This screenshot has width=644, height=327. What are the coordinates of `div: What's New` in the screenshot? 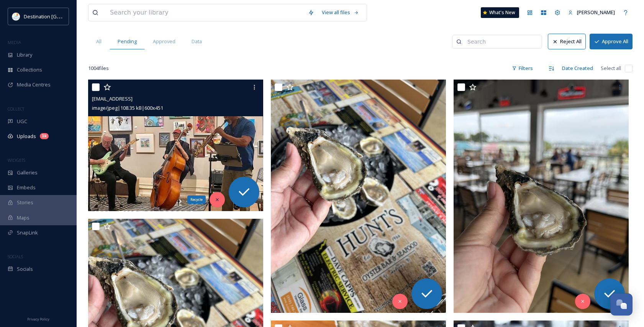 It's located at (500, 13).